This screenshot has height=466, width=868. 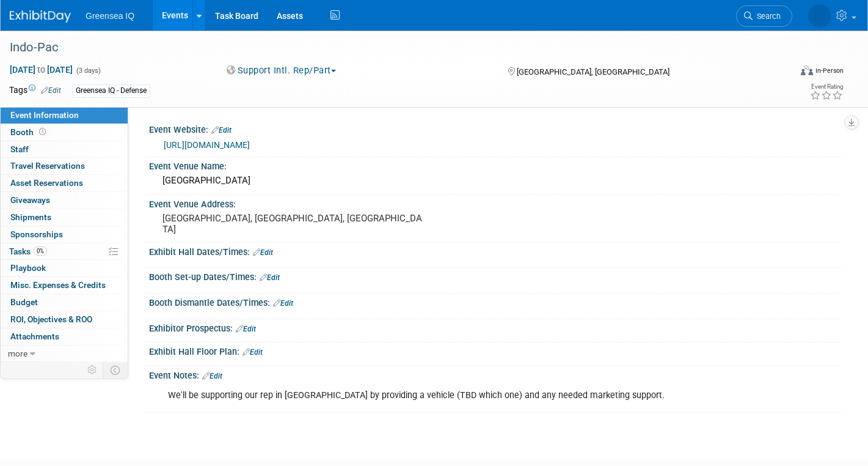 What do you see at coordinates (30, 132) in the screenshot?
I see `span: Booth` at bounding box center [30, 132].